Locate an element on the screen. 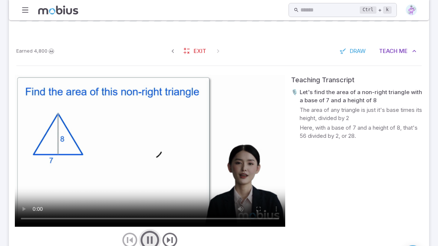 This screenshot has height=246, width=438. span: On Latest Question is located at coordinates (218, 51).